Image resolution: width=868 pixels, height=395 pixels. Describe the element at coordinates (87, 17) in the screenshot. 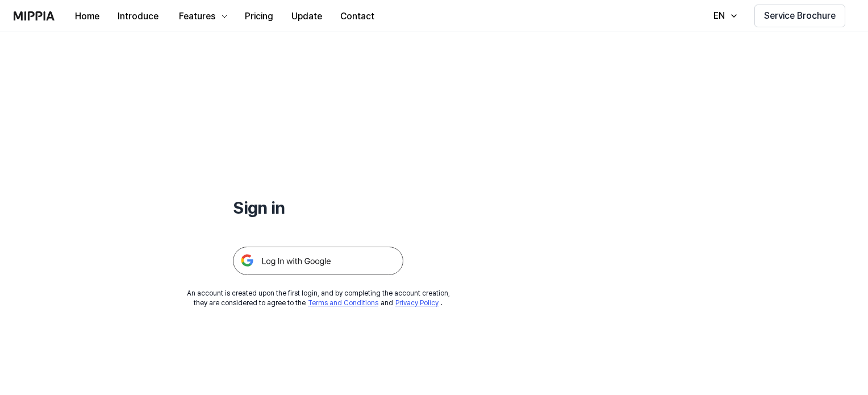

I see `a: Home` at that location.